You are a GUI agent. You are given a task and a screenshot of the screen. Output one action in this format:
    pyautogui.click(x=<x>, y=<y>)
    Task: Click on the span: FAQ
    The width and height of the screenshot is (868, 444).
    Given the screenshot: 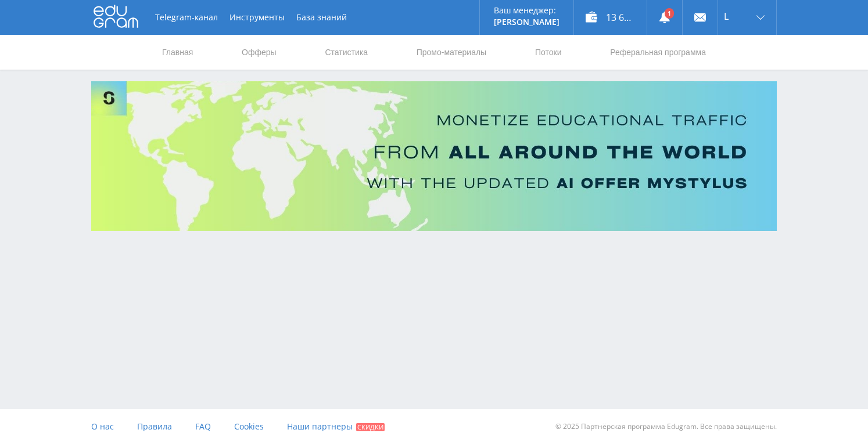 What is the action you would take?
    pyautogui.click(x=202, y=426)
    